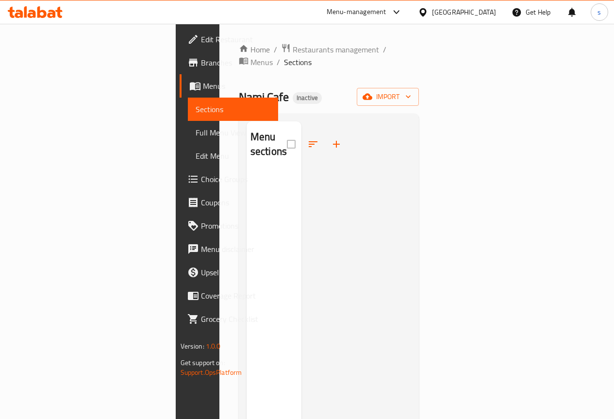 This screenshot has width=614, height=419. Describe the element at coordinates (228, 319) in the screenshot. I see `a: Grocery Checklist` at that location.